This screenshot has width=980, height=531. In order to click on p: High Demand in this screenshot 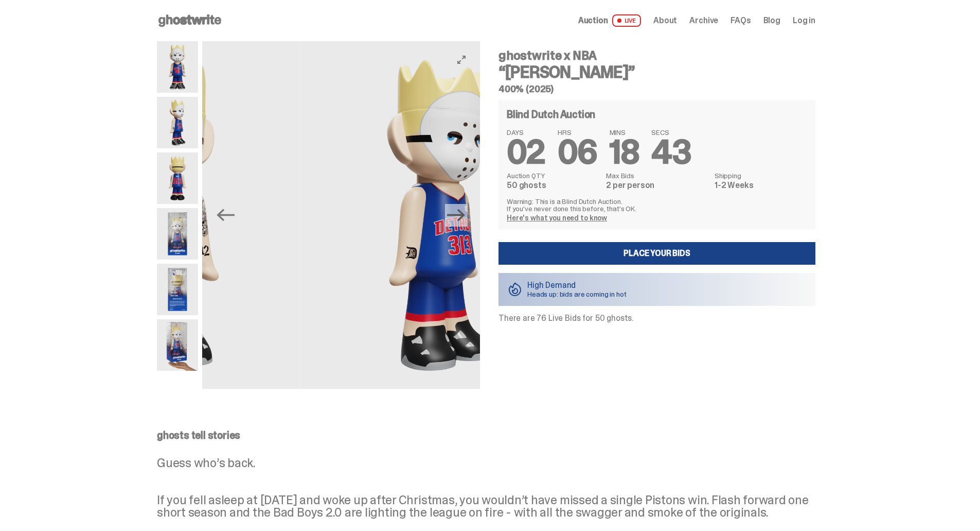, I will do `click(577, 285)`.